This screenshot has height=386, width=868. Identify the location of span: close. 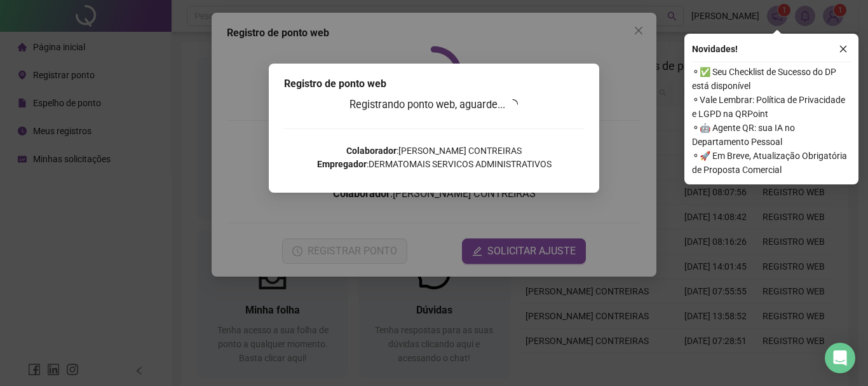
(844, 49).